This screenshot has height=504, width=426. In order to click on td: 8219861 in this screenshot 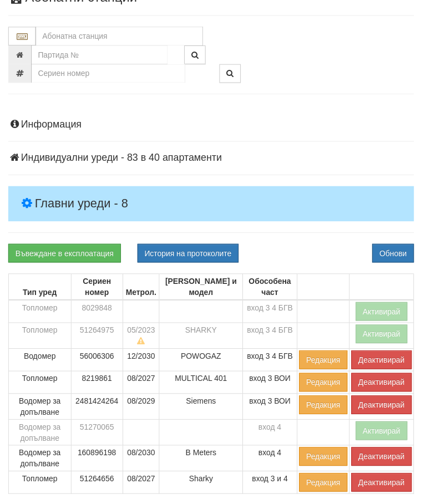, I will do `click(98, 386)`.